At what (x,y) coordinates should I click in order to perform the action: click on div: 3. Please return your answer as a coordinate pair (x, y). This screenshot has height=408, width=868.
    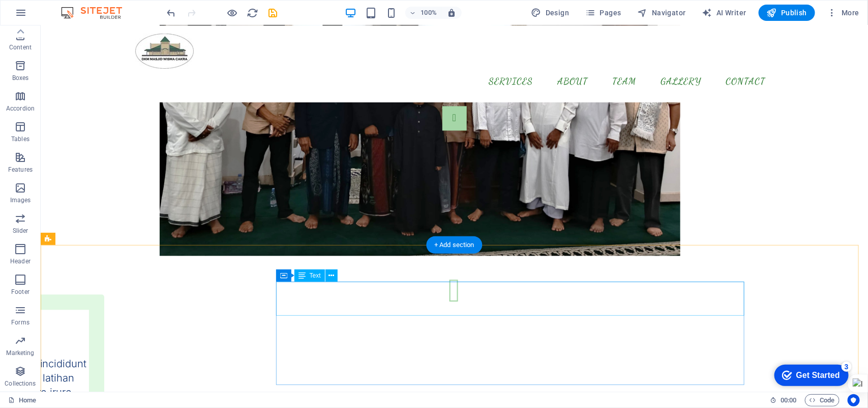
    Looking at the image, I should click on (80, 8).